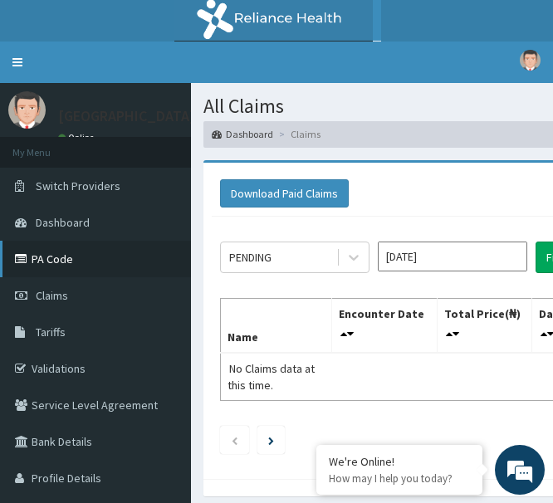 The height and width of the screenshot is (503, 553). What do you see at coordinates (277, 326) in the screenshot?
I see `th: Name` at bounding box center [277, 326].